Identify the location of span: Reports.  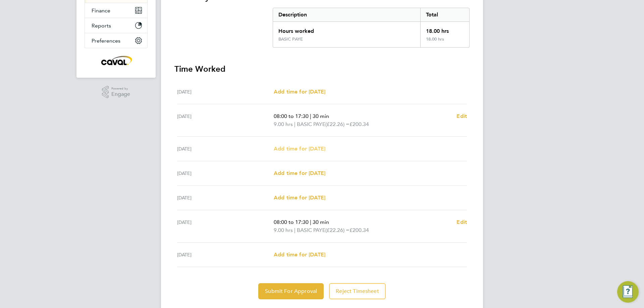
(101, 25).